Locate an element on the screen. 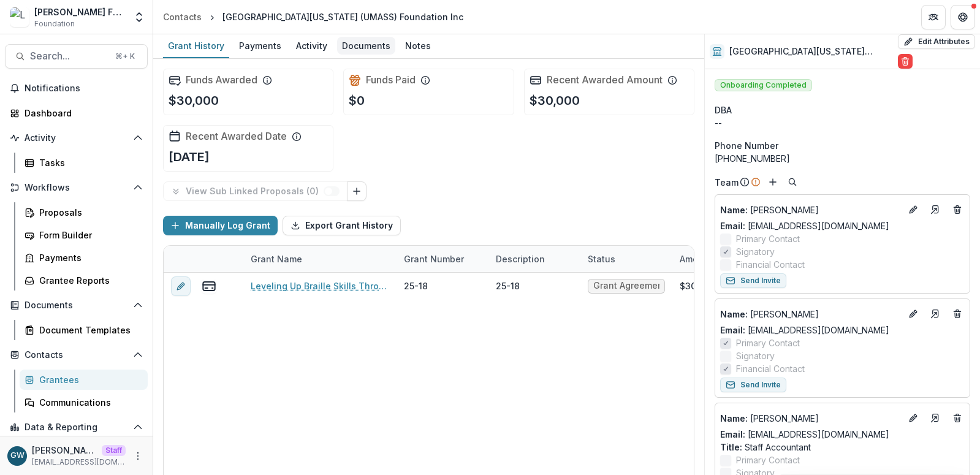 This screenshot has width=980, height=475. div: Grant Name is located at coordinates (320, 259).